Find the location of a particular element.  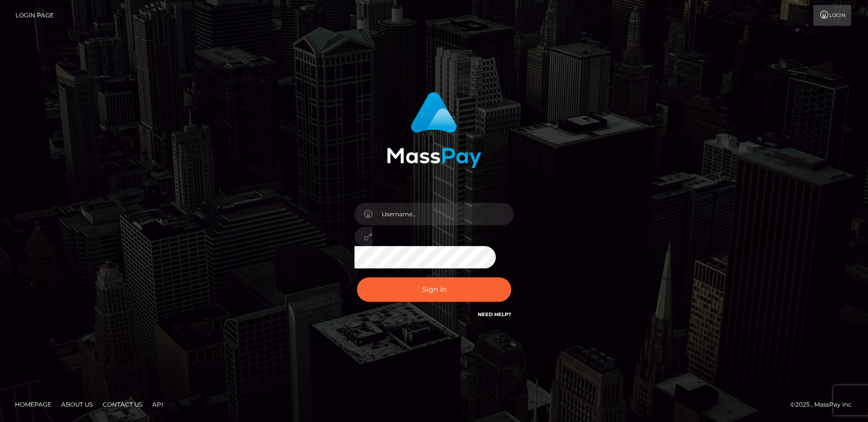

a: Homepage is located at coordinates (33, 404).